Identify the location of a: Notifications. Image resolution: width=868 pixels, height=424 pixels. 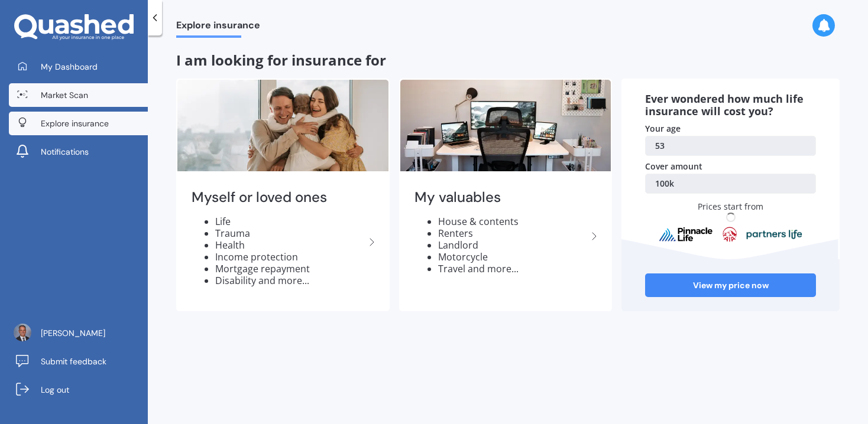
(78, 152).